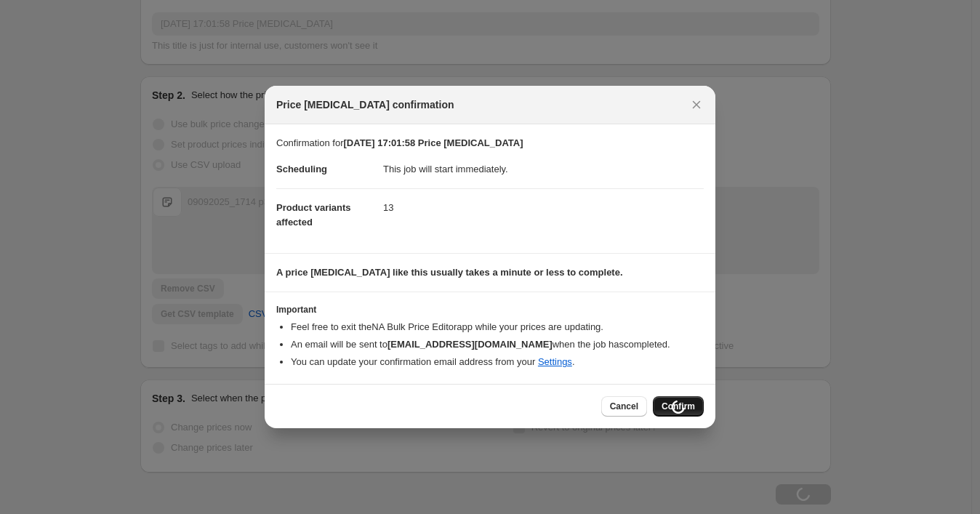 The width and height of the screenshot is (980, 514). I want to click on span: Product variants affected, so click(314, 215).